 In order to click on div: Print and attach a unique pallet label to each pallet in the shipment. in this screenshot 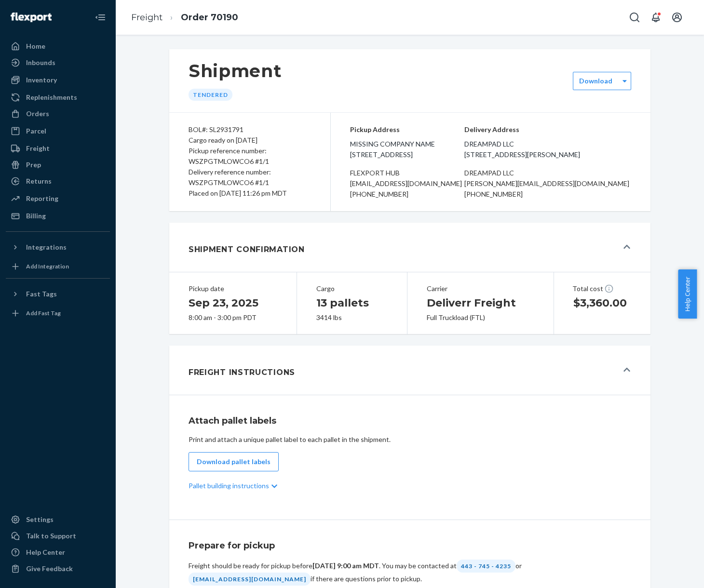, I will do `click(410, 439)`.